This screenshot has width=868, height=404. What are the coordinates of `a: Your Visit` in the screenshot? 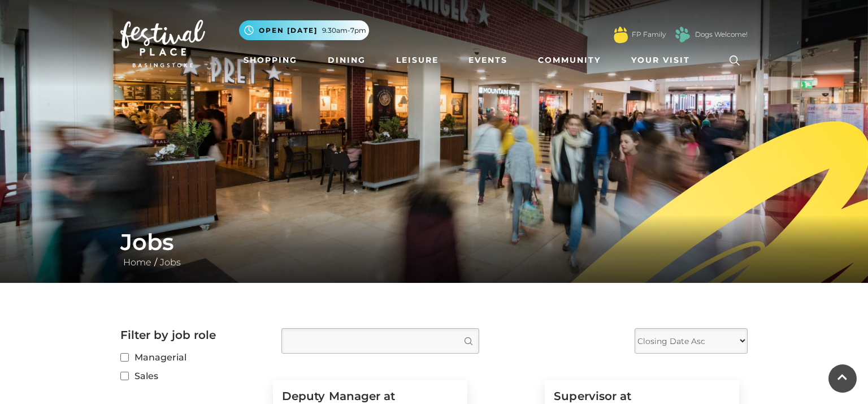 It's located at (663, 60).